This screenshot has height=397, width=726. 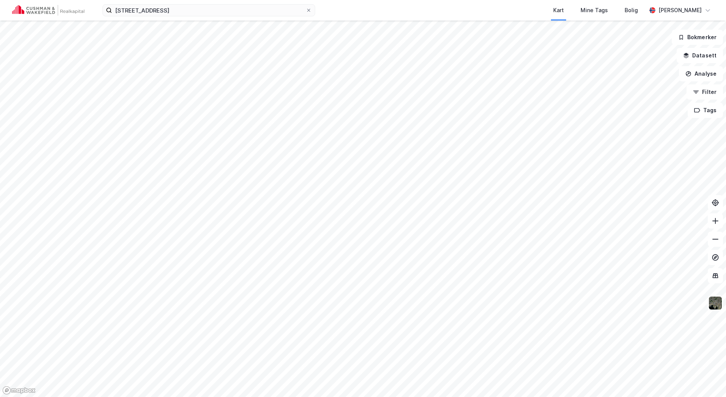 What do you see at coordinates (707, 378) in the screenshot?
I see `div: Kontrollprogram for chat` at bounding box center [707, 378].